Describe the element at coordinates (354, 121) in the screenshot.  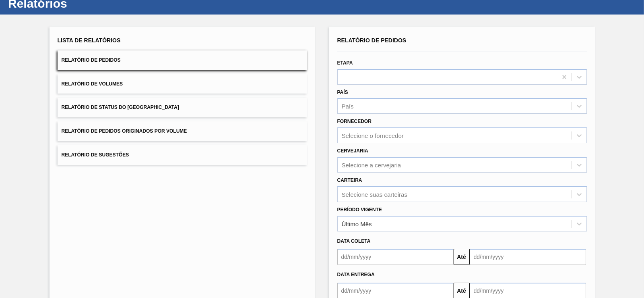
I see `label: Fornecedor` at that location.